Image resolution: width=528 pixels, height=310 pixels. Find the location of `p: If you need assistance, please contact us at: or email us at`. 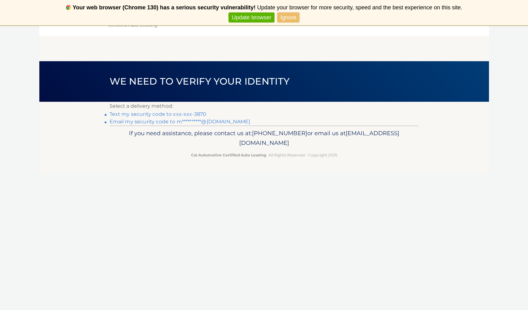

p: If you need assistance, please contact us at: or email us at is located at coordinates (264, 138).